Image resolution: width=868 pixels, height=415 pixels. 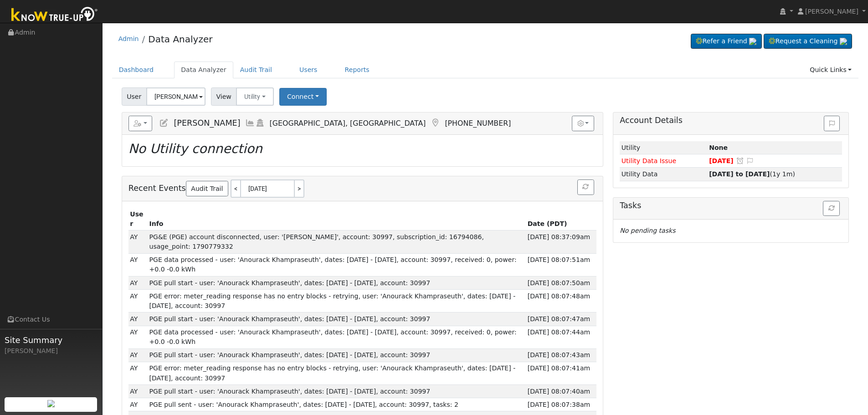 What do you see at coordinates (727, 42) in the screenshot?
I see `a: Refer a Friend` at bounding box center [727, 42].